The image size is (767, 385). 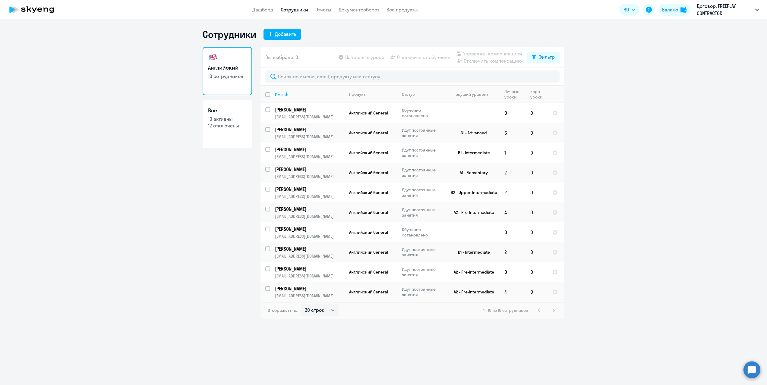 I want to click on span: RU, so click(x=626, y=10).